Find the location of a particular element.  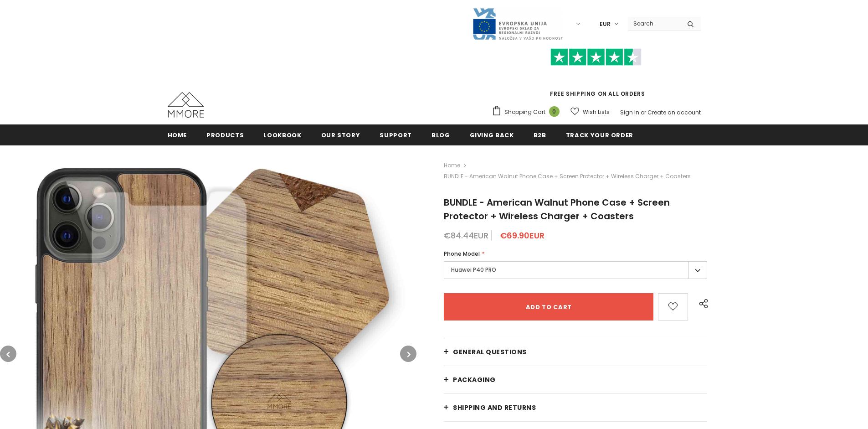

span: B2B is located at coordinates (539, 134).